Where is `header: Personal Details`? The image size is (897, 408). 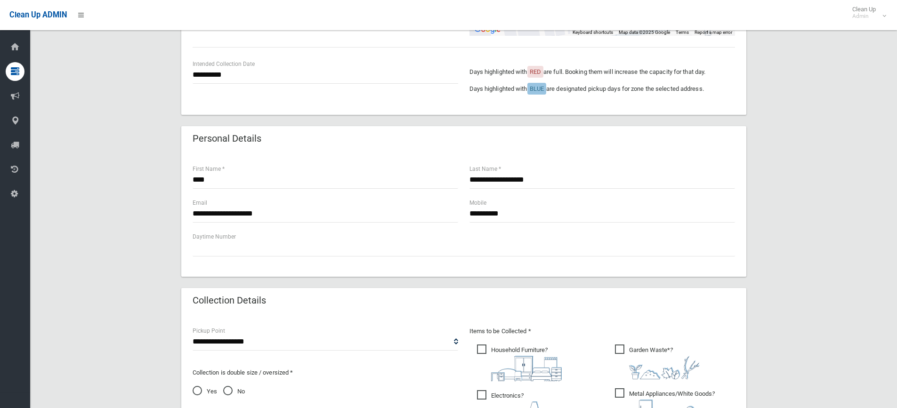 header: Personal Details is located at coordinates (227, 138).